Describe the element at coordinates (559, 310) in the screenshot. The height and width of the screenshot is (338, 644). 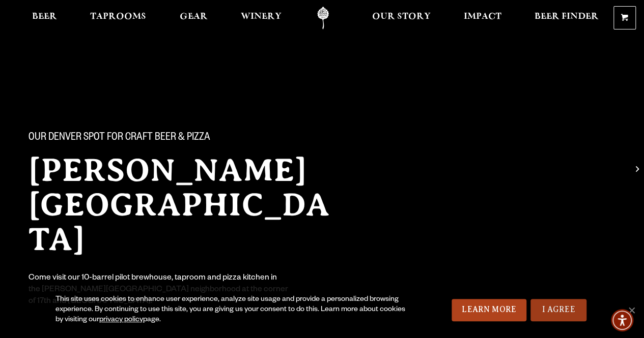
I see `a: I Agree` at that location.